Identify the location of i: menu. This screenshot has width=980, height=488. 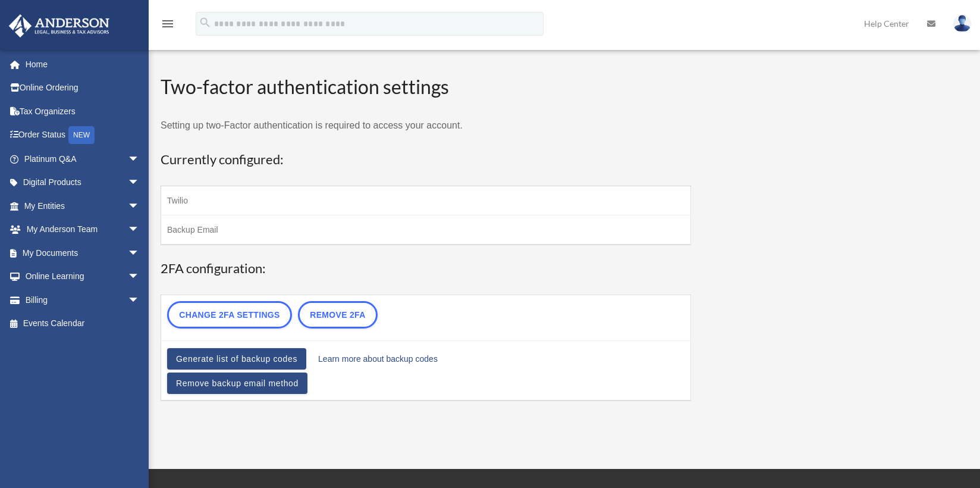
(168, 24).